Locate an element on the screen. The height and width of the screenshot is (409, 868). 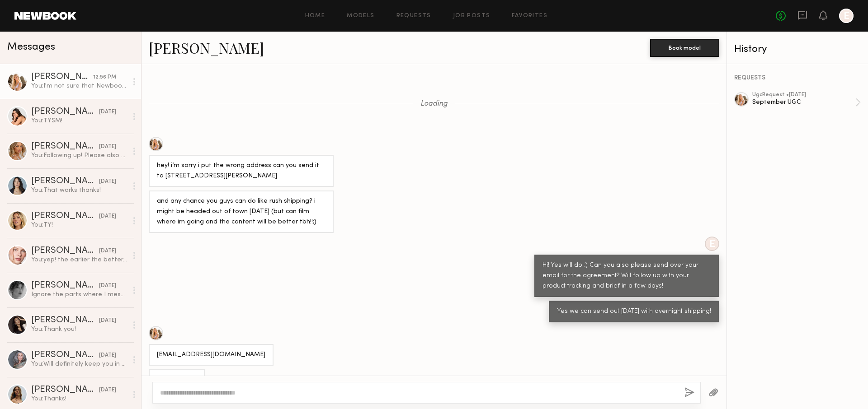
div: 12:56 PM is located at coordinates (104, 77).